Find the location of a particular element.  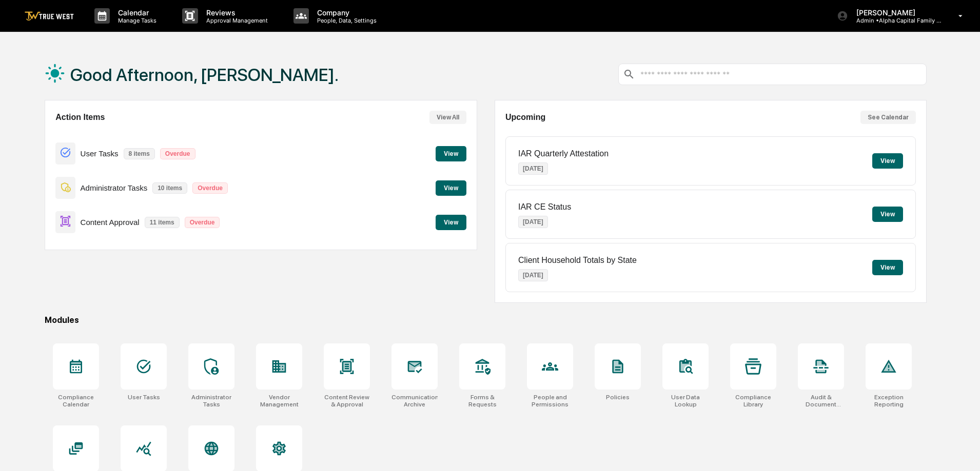

p: Content Approval is located at coordinates (110, 222).